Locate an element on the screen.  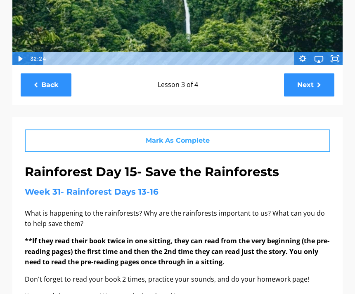
a: Mark As Complete is located at coordinates (178, 141).